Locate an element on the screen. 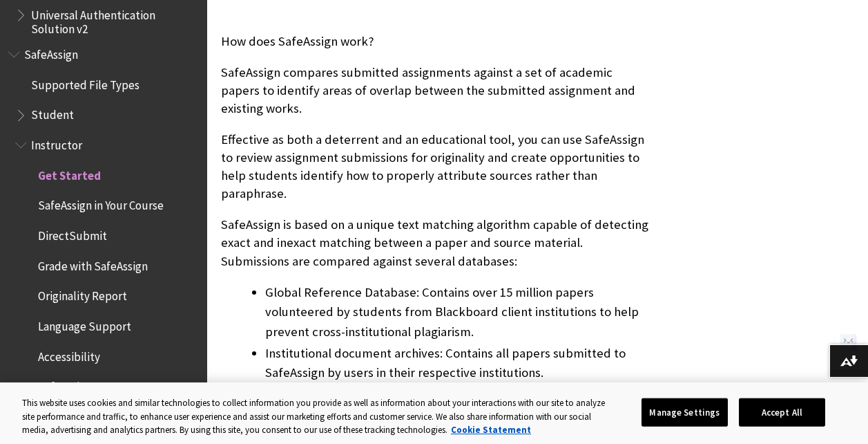 The height and width of the screenshot is (444, 868). span: Student is located at coordinates (52, 113).